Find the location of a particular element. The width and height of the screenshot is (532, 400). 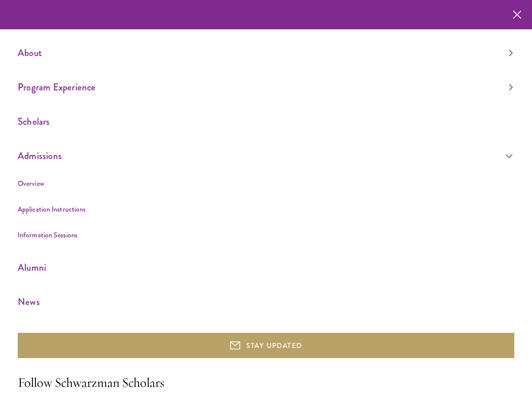

a: Overview is located at coordinates (31, 184).